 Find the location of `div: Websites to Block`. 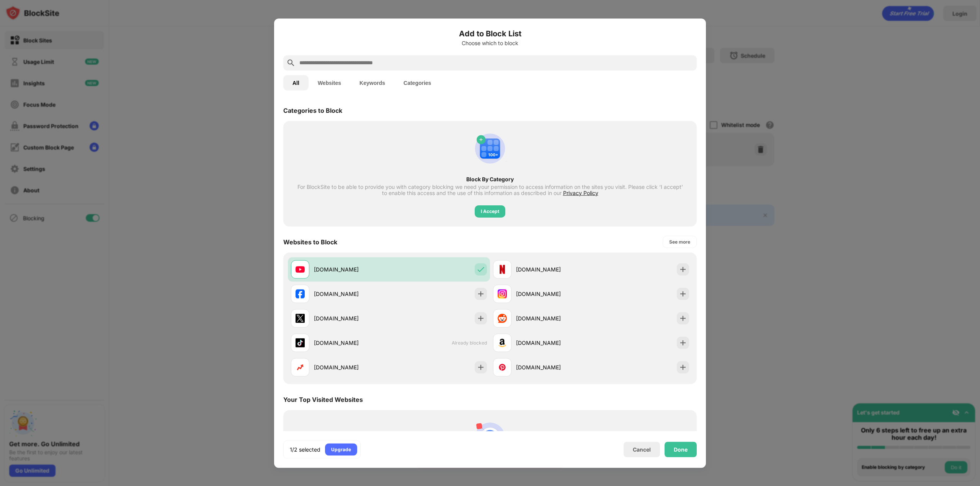

div: Websites to Block is located at coordinates (310, 242).